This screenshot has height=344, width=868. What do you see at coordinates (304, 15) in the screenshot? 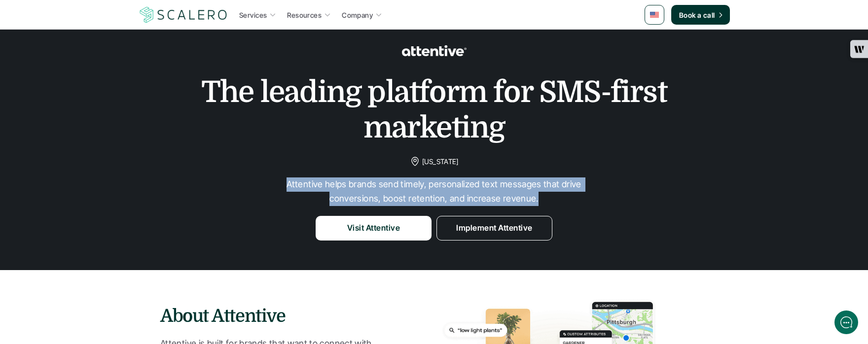
I see `p: Resources` at bounding box center [304, 15].